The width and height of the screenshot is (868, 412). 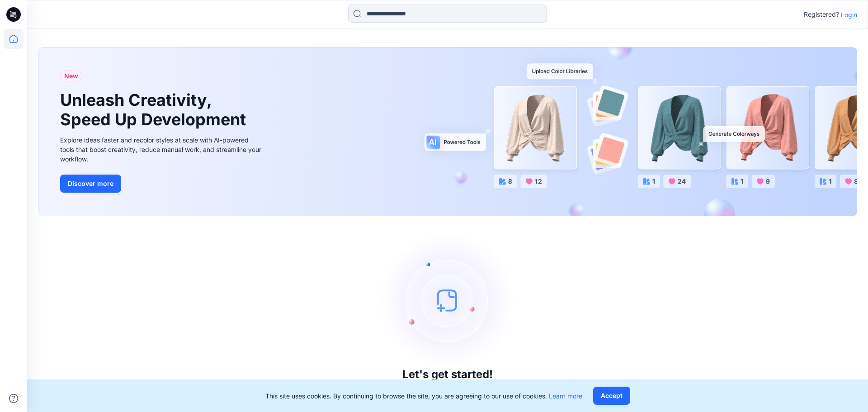 I want to click on button: Discover more, so click(x=90, y=183).